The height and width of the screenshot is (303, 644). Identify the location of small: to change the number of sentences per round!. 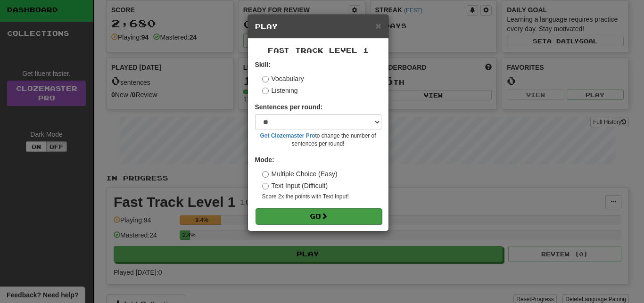
(318, 140).